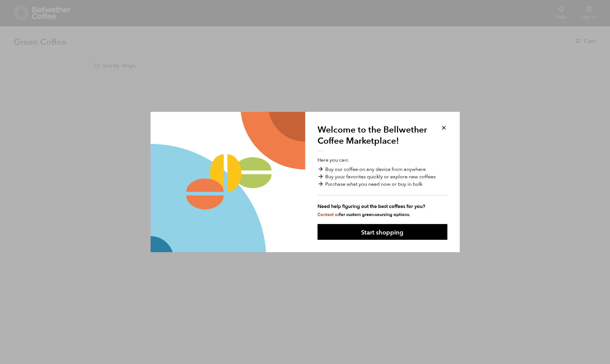  What do you see at coordinates (382, 169) in the screenshot?
I see `li: Buy our coffee on any device from anywhere` at bounding box center [382, 169].